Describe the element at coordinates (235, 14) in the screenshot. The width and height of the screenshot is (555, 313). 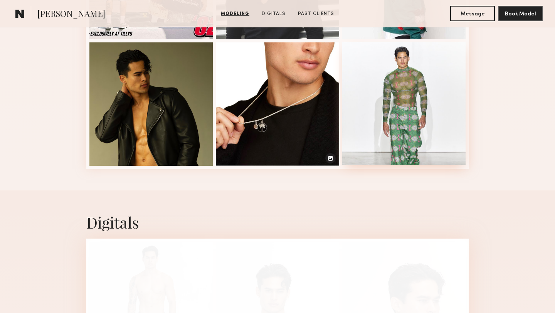
I see `a: Modeling` at that location.